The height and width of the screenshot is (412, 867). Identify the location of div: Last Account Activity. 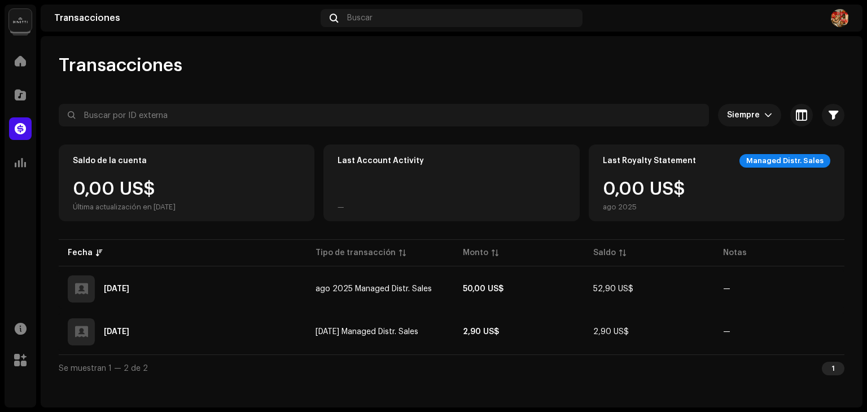
(380, 161).